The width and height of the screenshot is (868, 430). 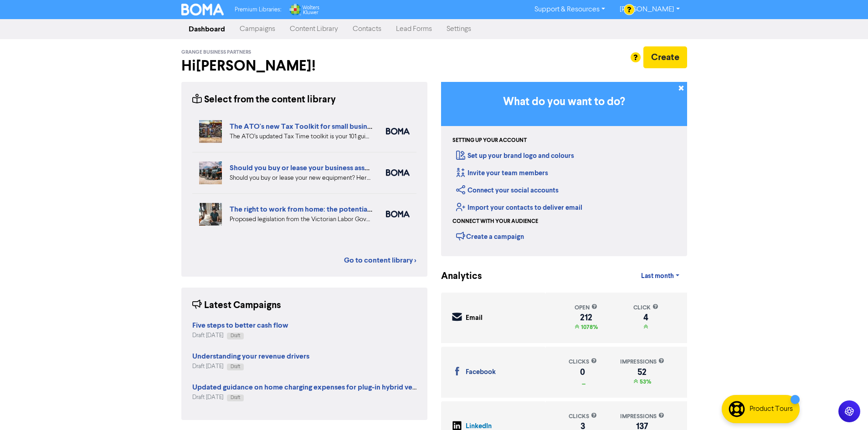 What do you see at coordinates (586, 318) in the screenshot?
I see `div: 212` at bounding box center [586, 318].